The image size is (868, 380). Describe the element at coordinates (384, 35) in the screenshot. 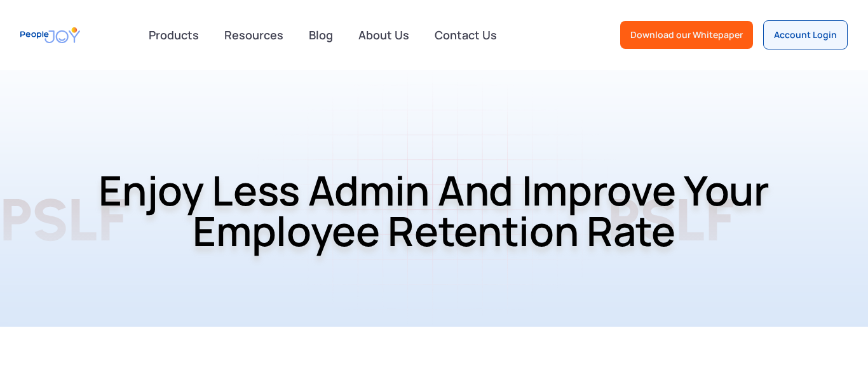

I see `a: About Us` at that location.